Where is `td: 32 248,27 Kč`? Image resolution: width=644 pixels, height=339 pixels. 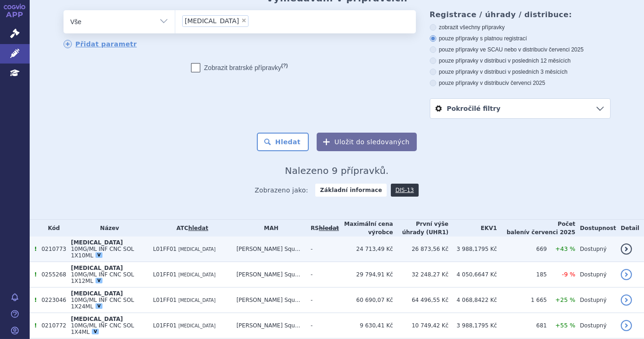
td: 32 248,27 Kč is located at coordinates (421, 274).